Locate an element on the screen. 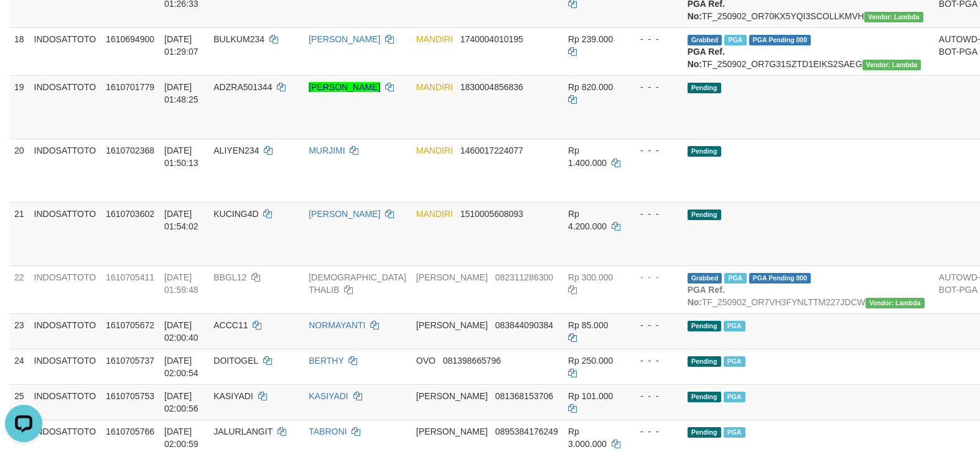 The image size is (980, 452). span: 1610705411 is located at coordinates (130, 277).